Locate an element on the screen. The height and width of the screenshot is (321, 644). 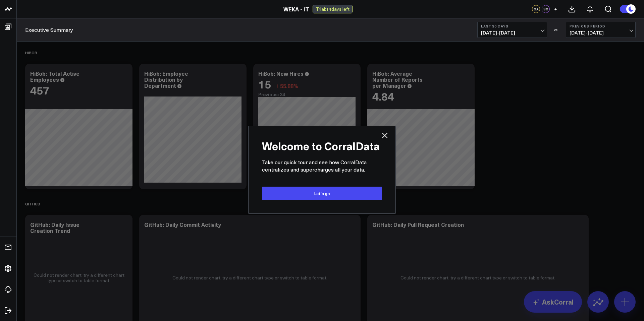
b: Last 30 Days is located at coordinates (512, 26).